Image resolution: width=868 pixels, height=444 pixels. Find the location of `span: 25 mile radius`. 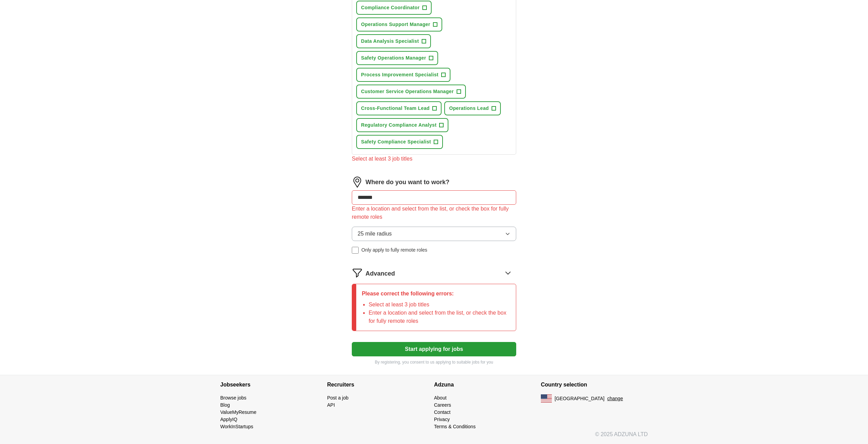

span: 25 mile radius is located at coordinates (375, 233).